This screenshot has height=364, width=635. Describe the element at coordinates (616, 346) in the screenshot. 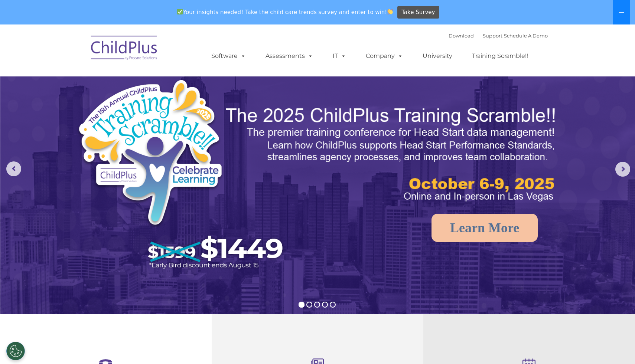

I see `div: Chat Widget` at that location.